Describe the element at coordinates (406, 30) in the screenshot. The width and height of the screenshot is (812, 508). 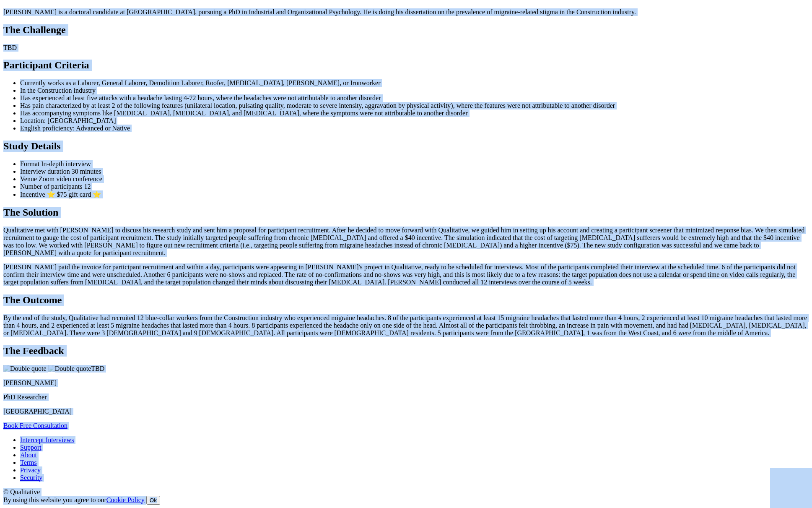
I see `h2: The Challenge` at that location.